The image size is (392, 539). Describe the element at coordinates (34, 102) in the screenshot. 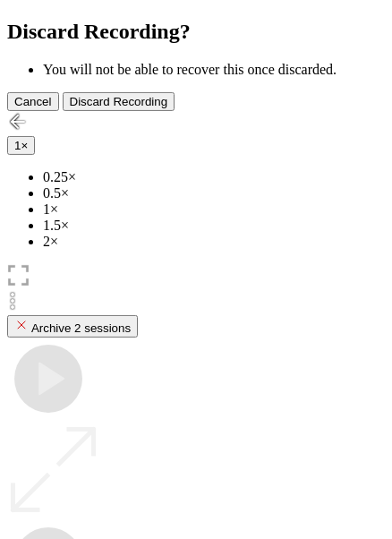

I see `button: Cancel` at that location.